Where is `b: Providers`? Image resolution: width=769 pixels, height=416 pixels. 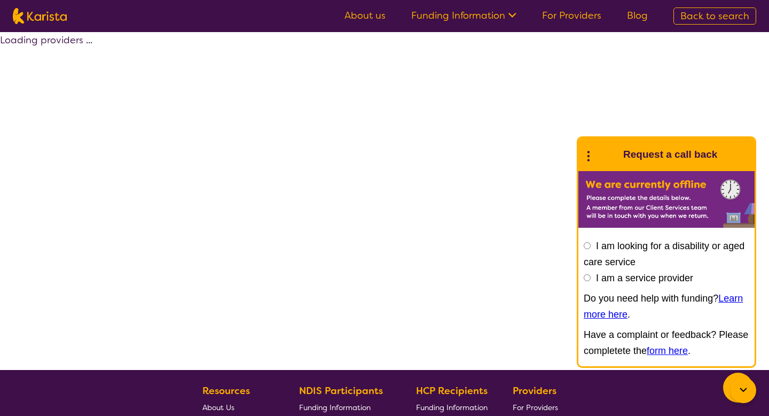
b: Providers is located at coordinates (535, 390).